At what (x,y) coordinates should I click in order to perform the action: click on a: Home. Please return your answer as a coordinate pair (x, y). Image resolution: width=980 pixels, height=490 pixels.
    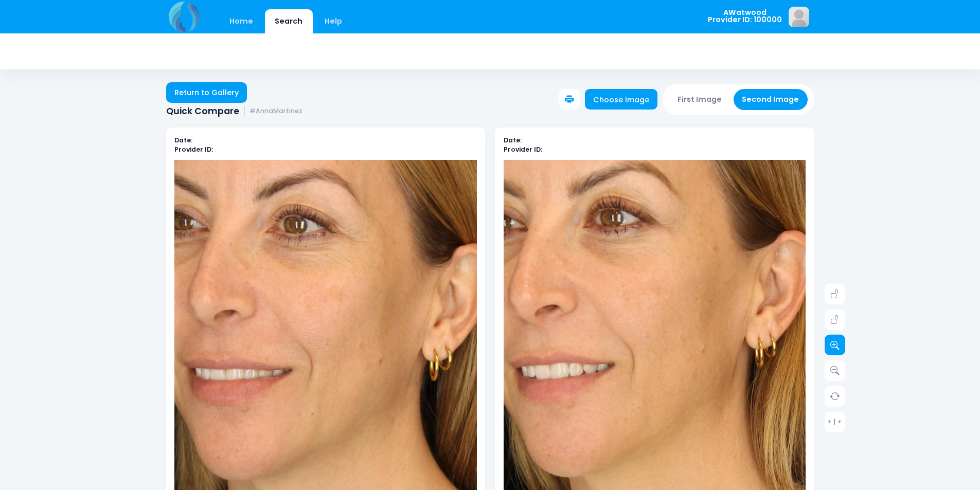
    Looking at the image, I should click on (241, 21).